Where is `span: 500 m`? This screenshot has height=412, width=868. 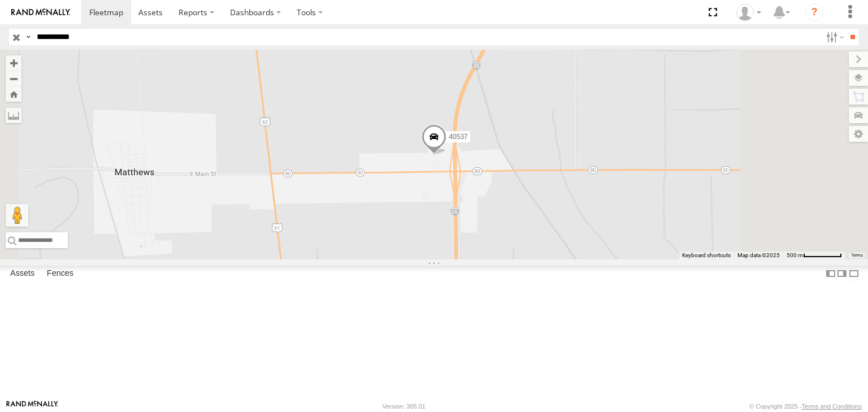 span: 500 m is located at coordinates (795, 255).